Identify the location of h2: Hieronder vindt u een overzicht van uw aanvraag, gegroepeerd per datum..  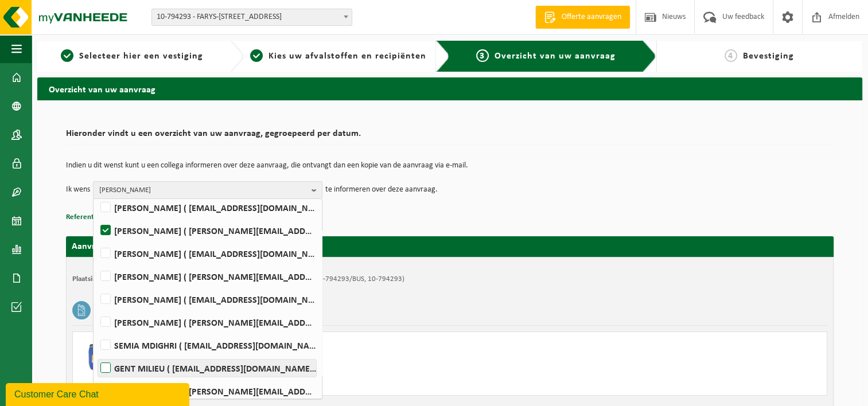
(450, 137).